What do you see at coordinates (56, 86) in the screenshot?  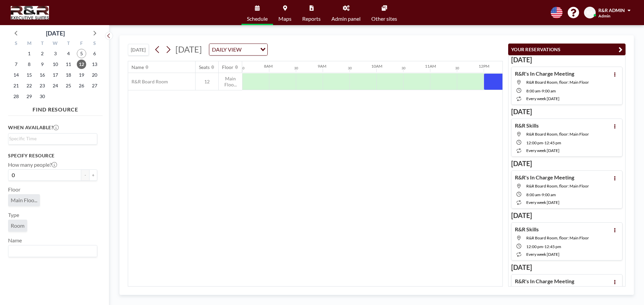 I see `span: Wednesday, September 24, 2025` at bounding box center [56, 86].